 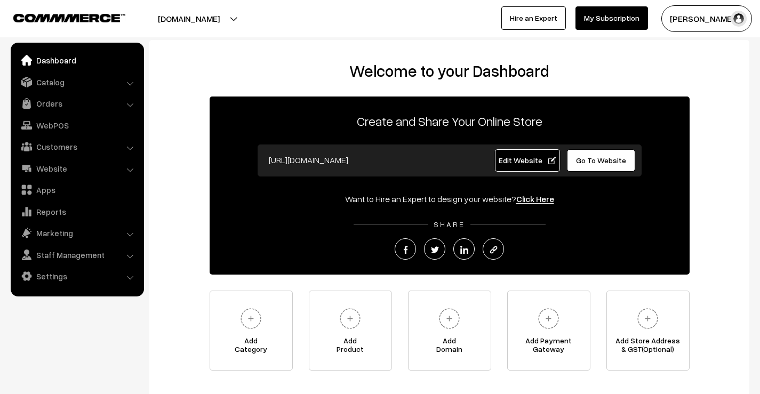 I want to click on p: Create and Share Your Online Store, so click(x=449, y=121).